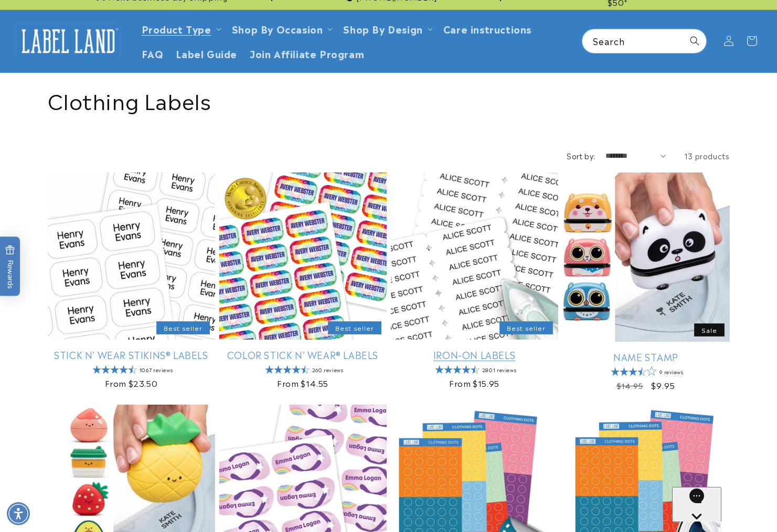 This screenshot has width=777, height=532. I want to click on a: Label Land, so click(68, 41).